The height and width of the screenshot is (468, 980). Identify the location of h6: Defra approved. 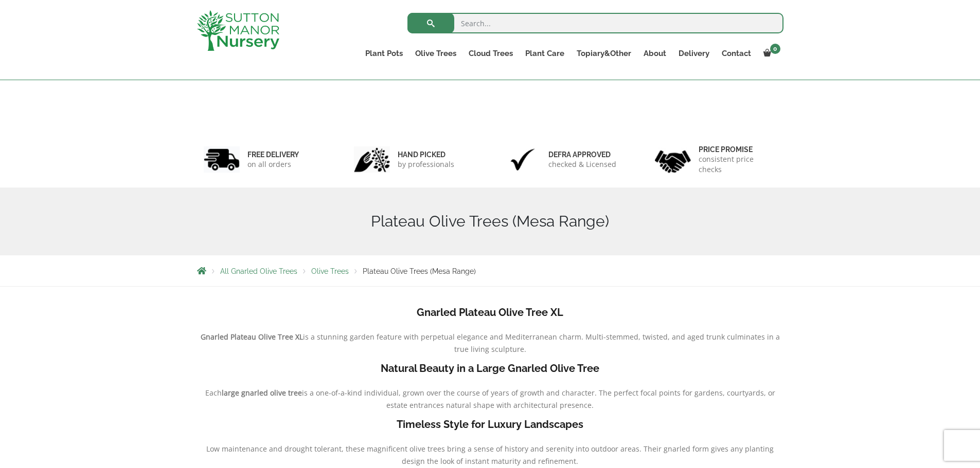
(582, 154).